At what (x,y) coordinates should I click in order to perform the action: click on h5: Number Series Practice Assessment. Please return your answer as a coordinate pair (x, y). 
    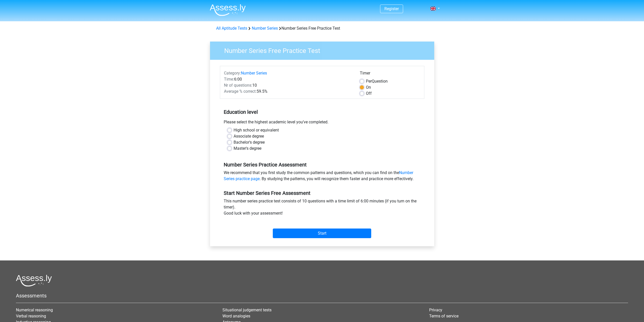
    Looking at the image, I should click on (322, 165).